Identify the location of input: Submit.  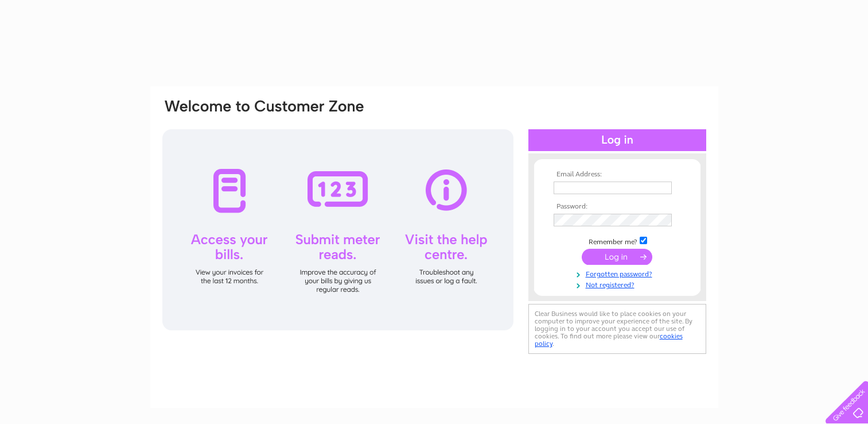
(617, 256).